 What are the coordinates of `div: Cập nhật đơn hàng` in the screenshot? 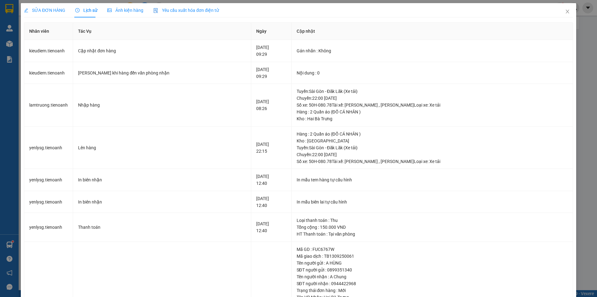 It's located at (162, 51).